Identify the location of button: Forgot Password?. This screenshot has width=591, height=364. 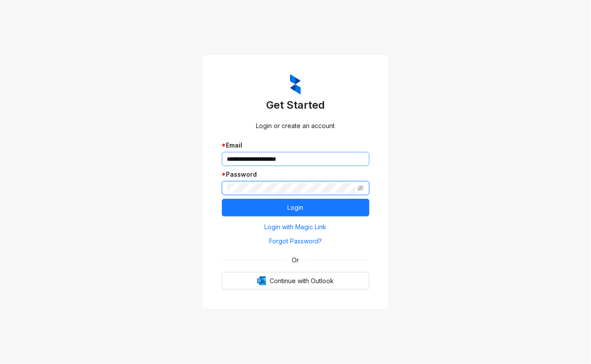
(296, 241).